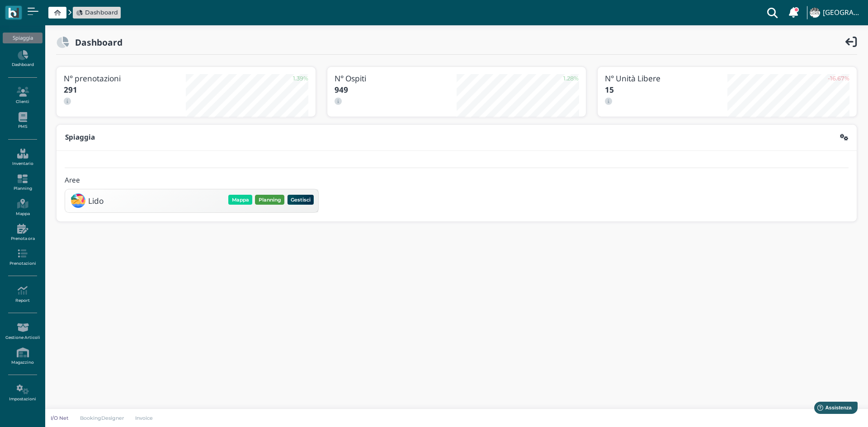 The width and height of the screenshot is (868, 427). What do you see at coordinates (72, 180) in the screenshot?
I see `h4: Aree` at bounding box center [72, 180].